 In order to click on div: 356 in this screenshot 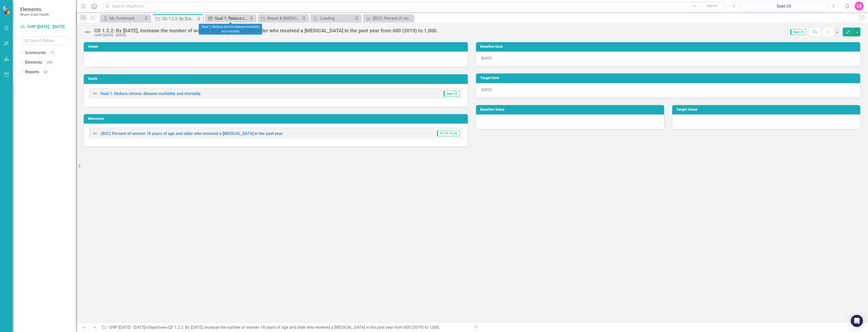, I will do `click(49, 62)`.